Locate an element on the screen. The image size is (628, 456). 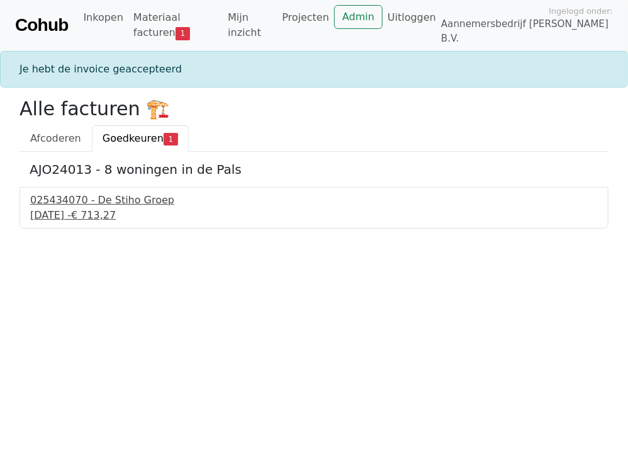
div: 025434070 - De Stiho Groep is located at coordinates (314, 200).